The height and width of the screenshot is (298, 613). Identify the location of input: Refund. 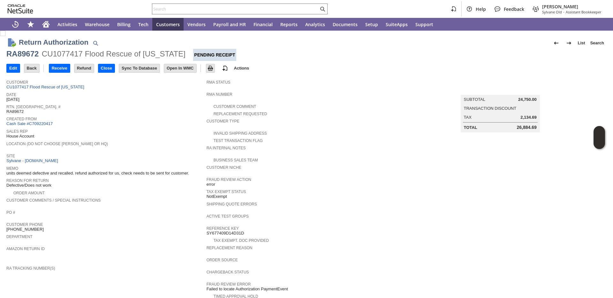
(84, 68).